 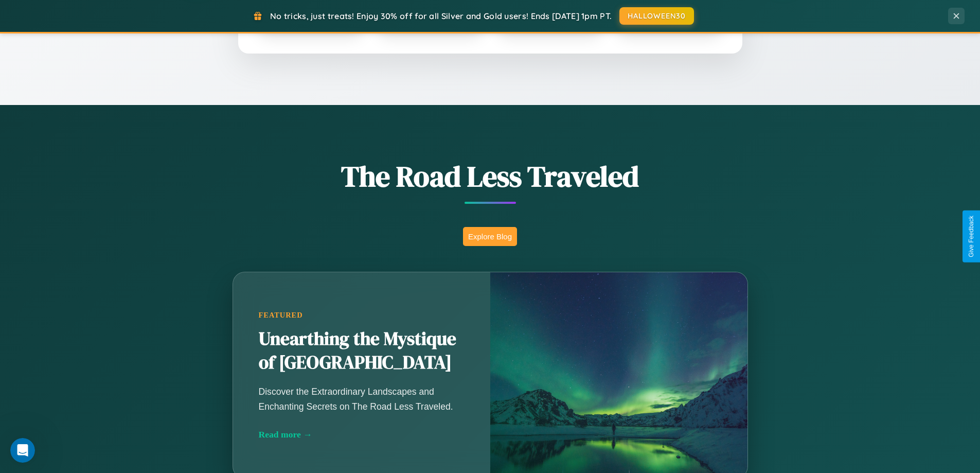 What do you see at coordinates (362, 399) in the screenshot?
I see `p: Discover the Extraordinary Landscapes and Enchanting Secrets on The Road Less Traveled.` at bounding box center [362, 399].